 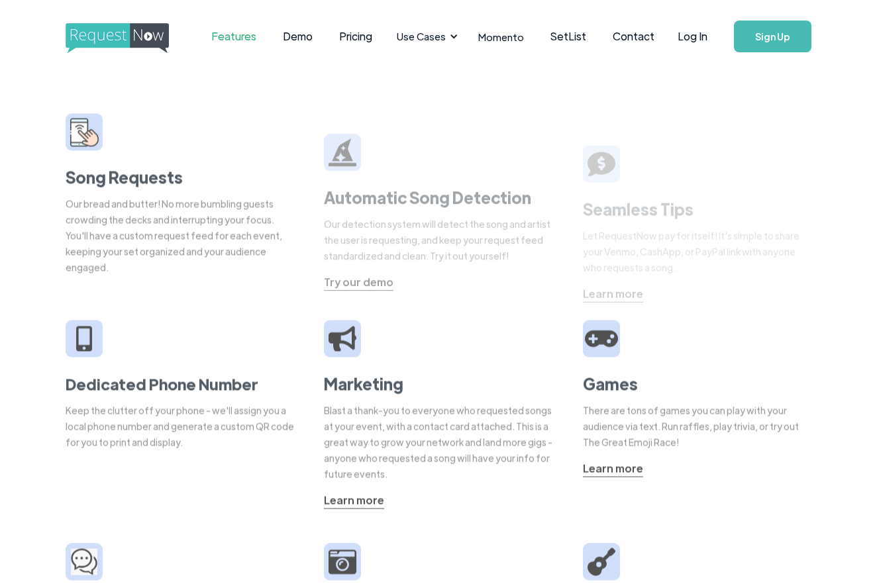 I want to click on img: video game, so click(x=601, y=338).